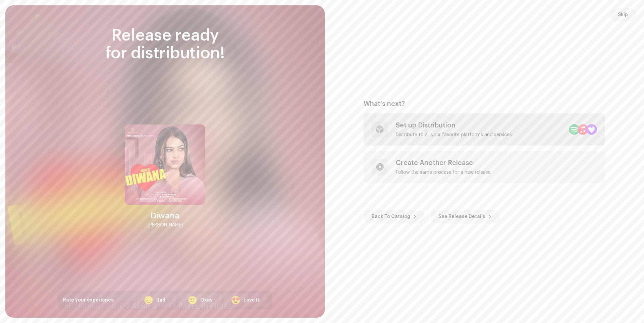 Image resolution: width=644 pixels, height=323 pixels. What do you see at coordinates (443, 163) in the screenshot?
I see `div: Create Another Release` at bounding box center [443, 163].